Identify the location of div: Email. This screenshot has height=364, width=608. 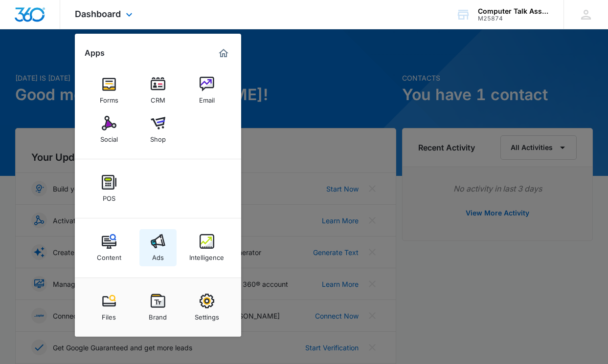
(207, 98).